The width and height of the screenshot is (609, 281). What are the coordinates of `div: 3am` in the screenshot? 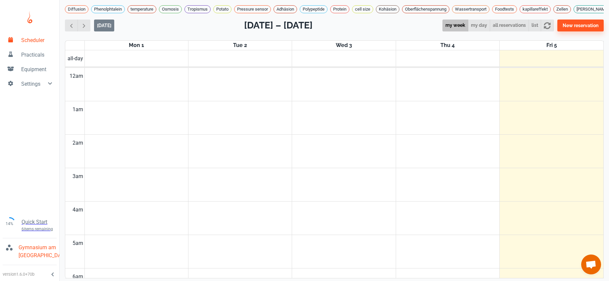 It's located at (78, 176).